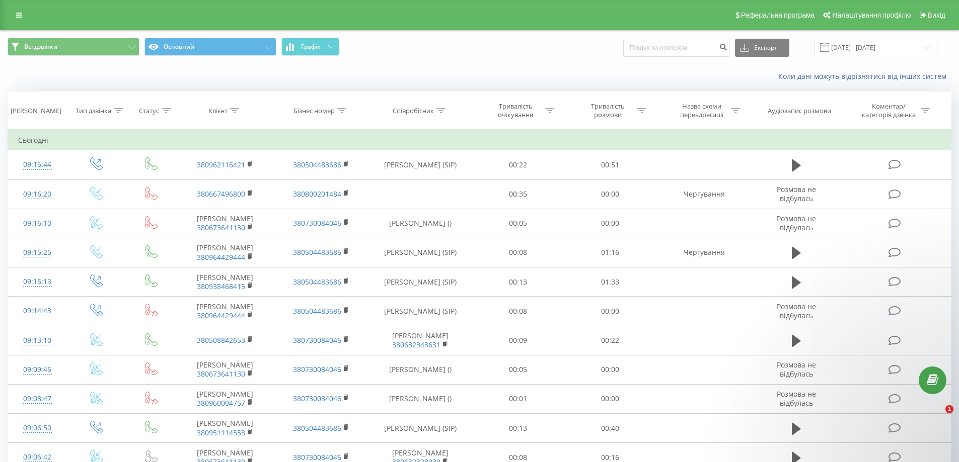 Image resolution: width=959 pixels, height=462 pixels. I want to click on td: 00:51, so click(610, 165).